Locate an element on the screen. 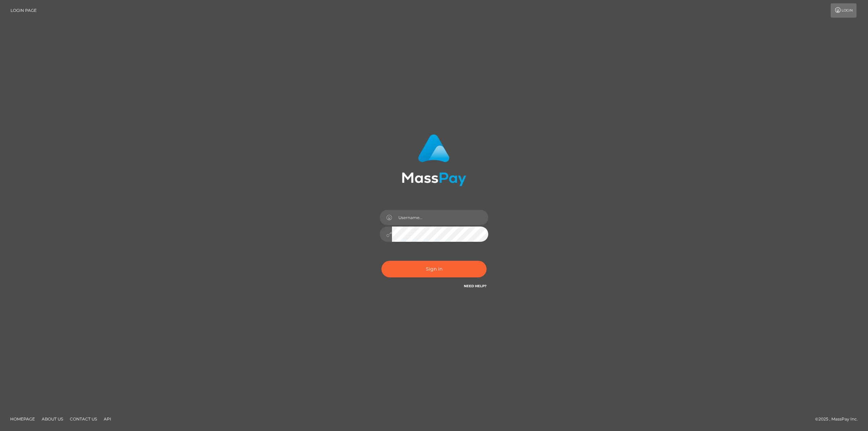 The image size is (868, 431). button: Sign in is located at coordinates (434, 269).